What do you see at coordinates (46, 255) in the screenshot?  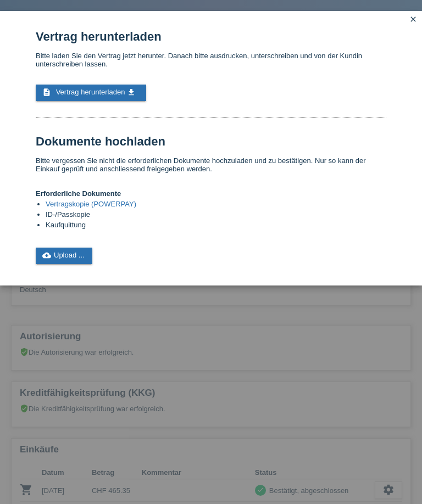 I see `i: cloud_upload` at bounding box center [46, 255].